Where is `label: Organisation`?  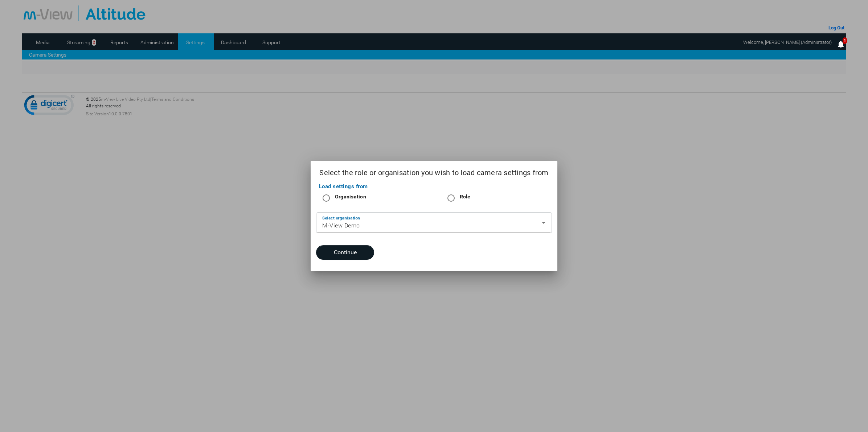
label: Organisation is located at coordinates (350, 196).